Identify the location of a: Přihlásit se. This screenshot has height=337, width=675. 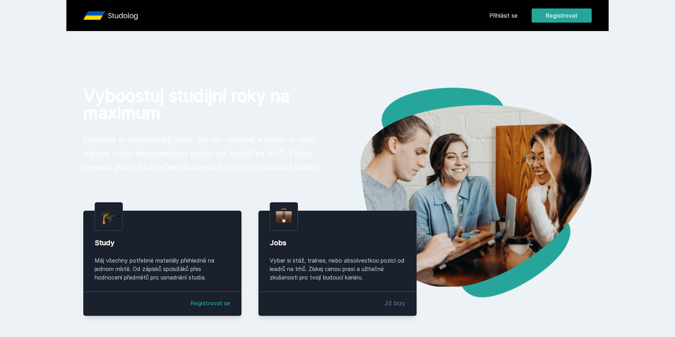
(503, 16).